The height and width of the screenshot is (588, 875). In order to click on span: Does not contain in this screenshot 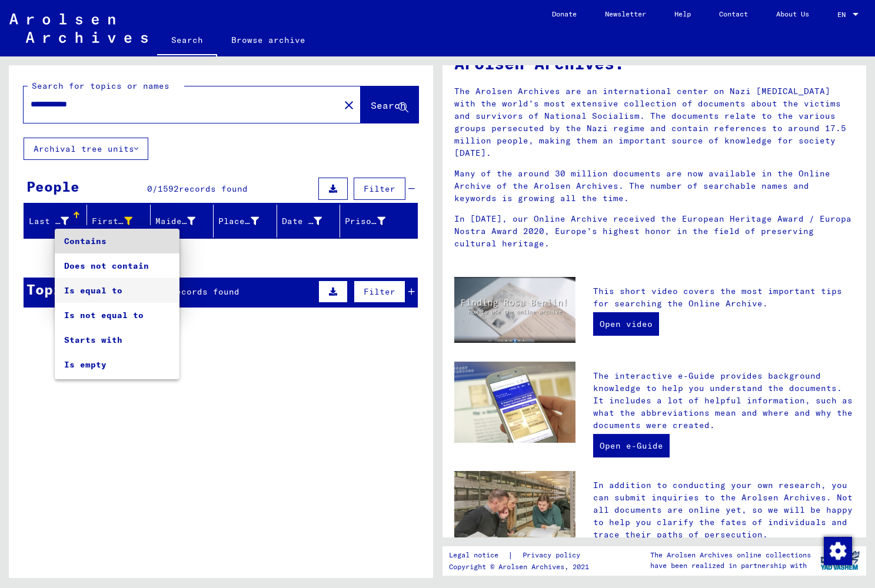, I will do `click(117, 266)`.